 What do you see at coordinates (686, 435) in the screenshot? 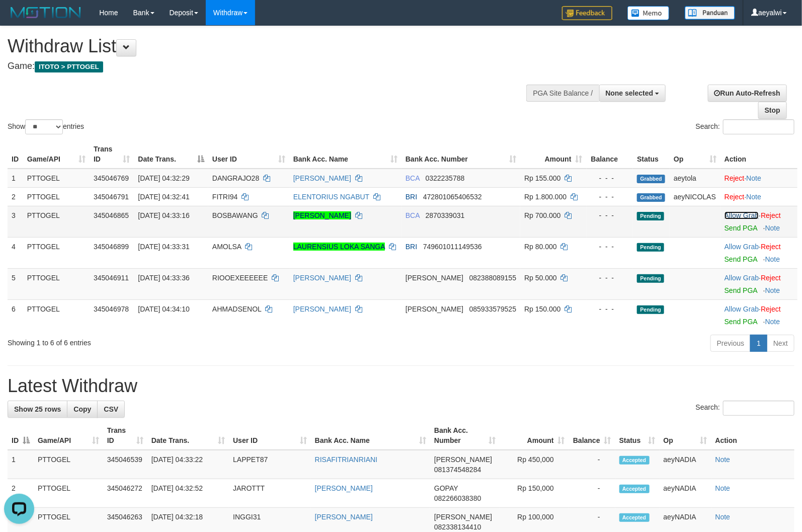
I see `th: Op: activate to sort column ascending` at bounding box center [686, 435].